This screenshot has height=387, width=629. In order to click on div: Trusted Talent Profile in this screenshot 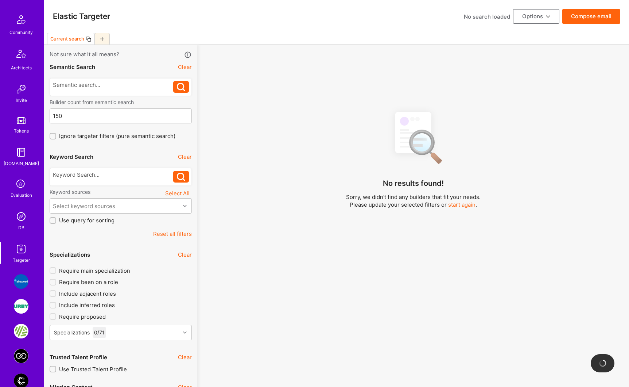, I will do `click(78, 357)`.